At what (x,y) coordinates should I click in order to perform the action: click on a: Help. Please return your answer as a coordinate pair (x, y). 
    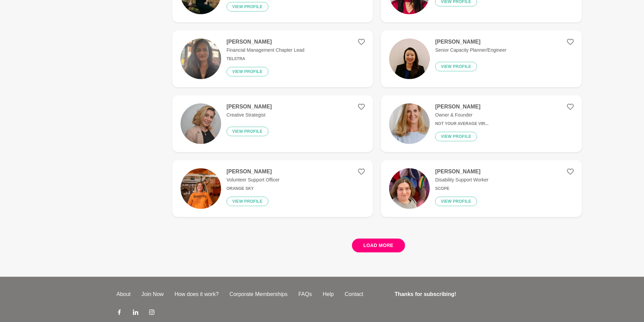
    Looking at the image, I should click on (328, 295).